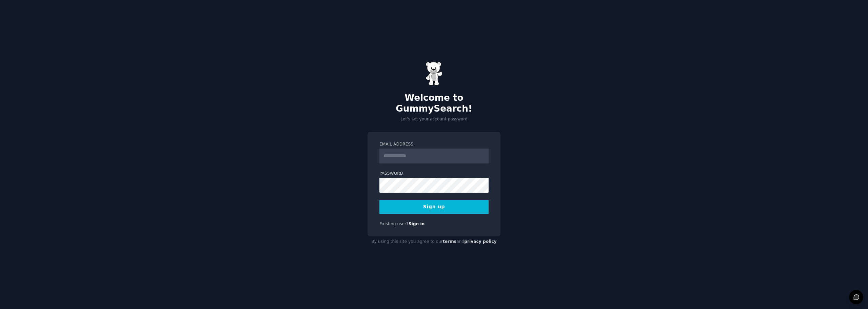 This screenshot has width=868, height=309. Describe the element at coordinates (394, 224) in the screenshot. I see `span: Existing user?` at that location.